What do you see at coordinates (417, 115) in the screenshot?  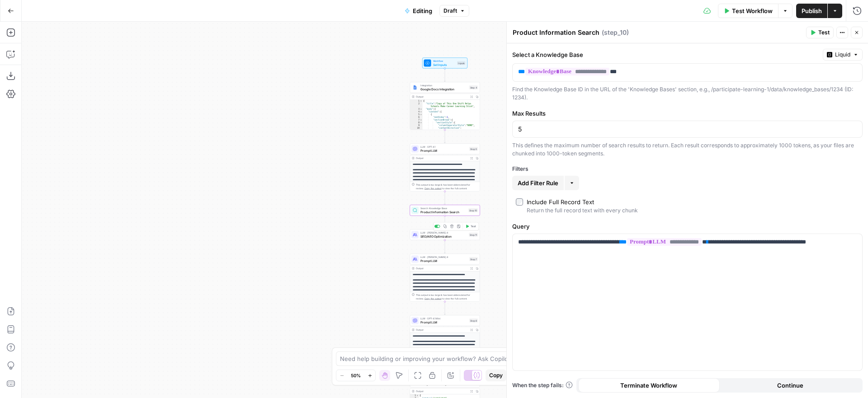 I see `div: 5` at bounding box center [417, 115].